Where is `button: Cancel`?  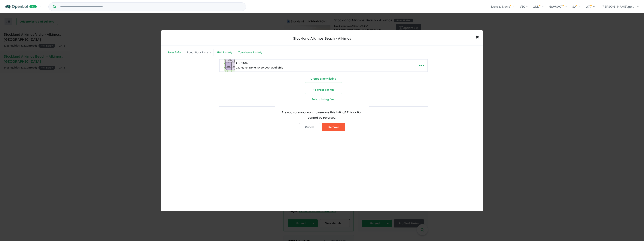
button: Cancel is located at coordinates (310, 127).